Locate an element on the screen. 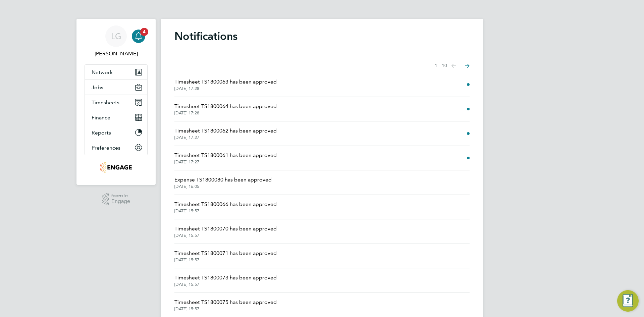 The image size is (644, 317). span: Timesheet TS1800070 has been approved is located at coordinates (225, 229).